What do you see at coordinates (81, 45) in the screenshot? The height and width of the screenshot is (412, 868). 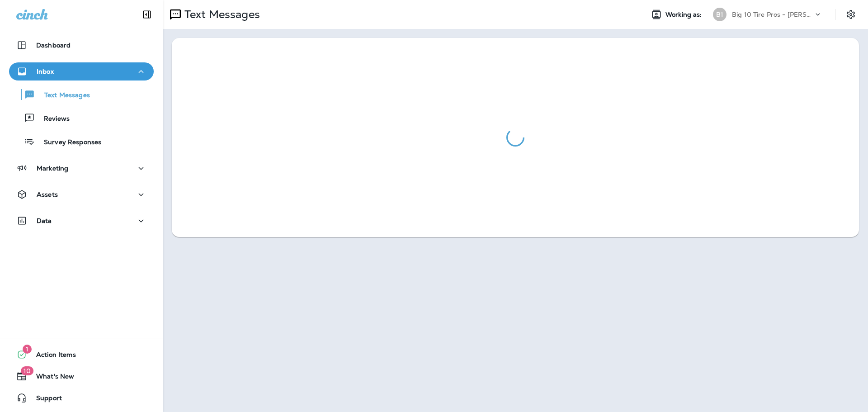 I see `button: Dashboard` at bounding box center [81, 45].